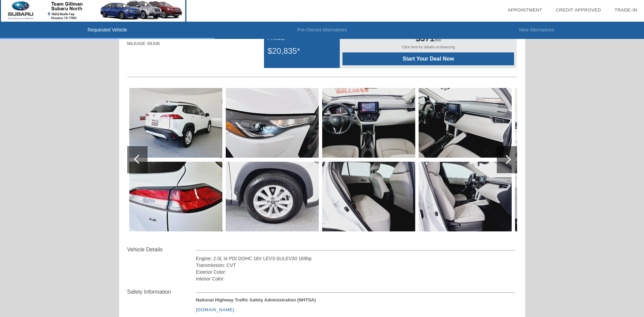  I want to click on div: Engine: 2.0L I4 PDI DOHC 16V LEV3-SULEV30 169hp, so click(356, 259).